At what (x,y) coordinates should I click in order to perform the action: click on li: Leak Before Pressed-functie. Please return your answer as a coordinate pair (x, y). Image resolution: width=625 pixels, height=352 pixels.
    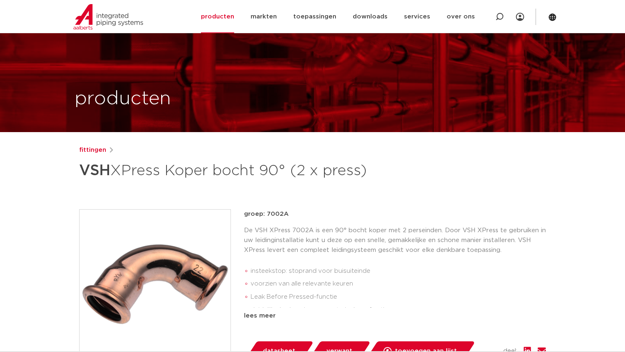
    Looking at the image, I should click on (398, 297).